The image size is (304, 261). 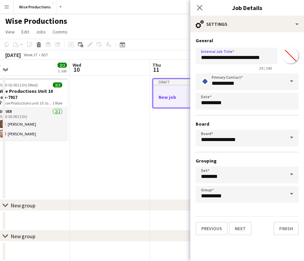 What do you see at coordinates (57, 103) in the screenshot?
I see `span: 1 Role` at bounding box center [57, 103].